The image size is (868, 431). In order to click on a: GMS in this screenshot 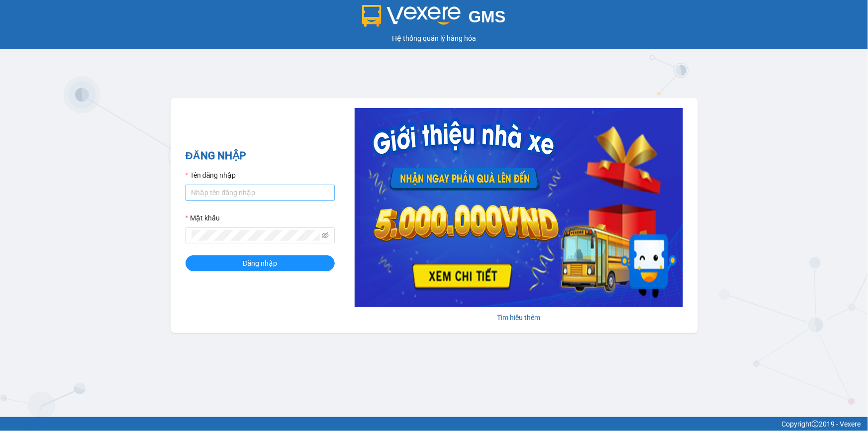, I will do `click(433, 19)`.